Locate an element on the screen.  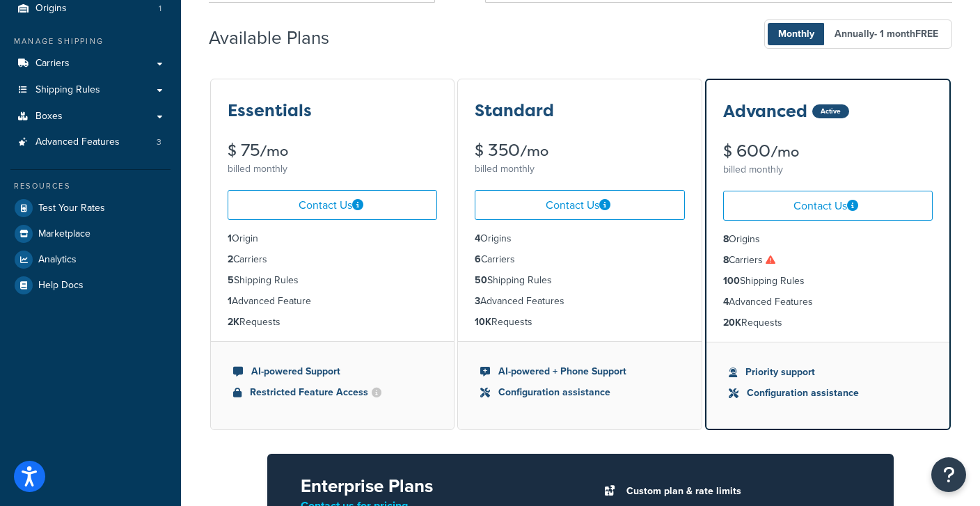
strong: 10K is located at coordinates (483, 321).